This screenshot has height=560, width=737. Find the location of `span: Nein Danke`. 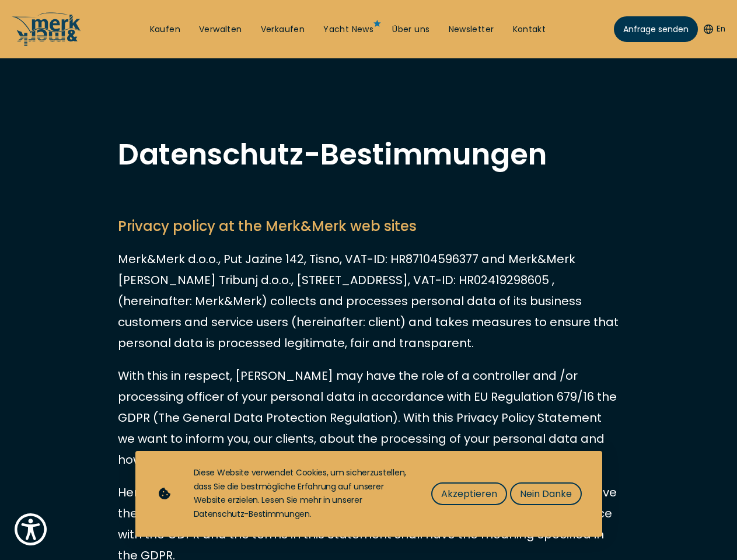

span: Nein Danke is located at coordinates (545, 493).